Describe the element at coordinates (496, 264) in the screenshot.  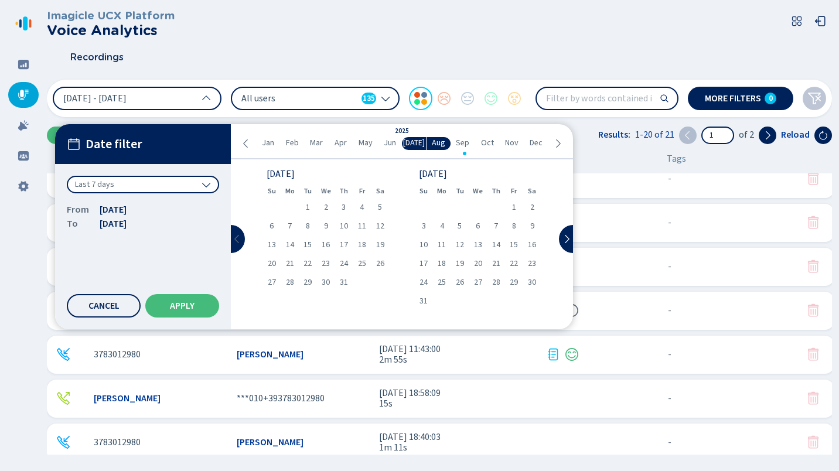
I see `span: 21` at that location.